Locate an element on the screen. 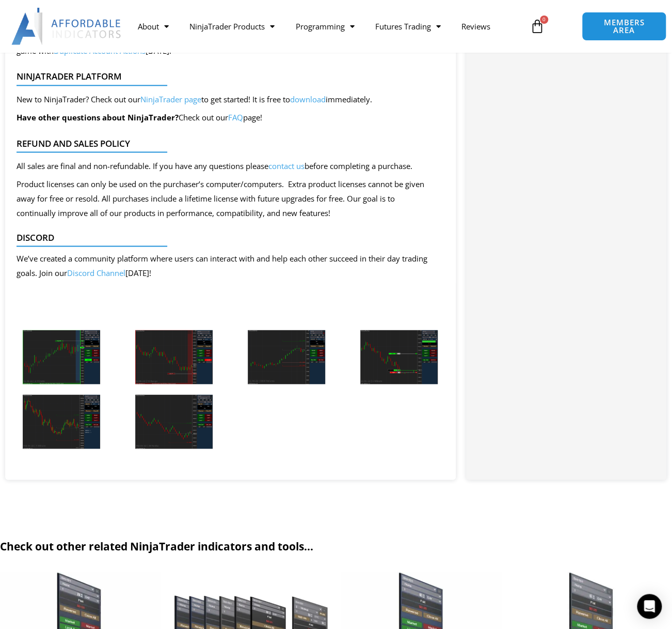  span: Product licenses can only be used on the purchaser’s computer/computers. Extra product licenses c... is located at coordinates (221, 198).